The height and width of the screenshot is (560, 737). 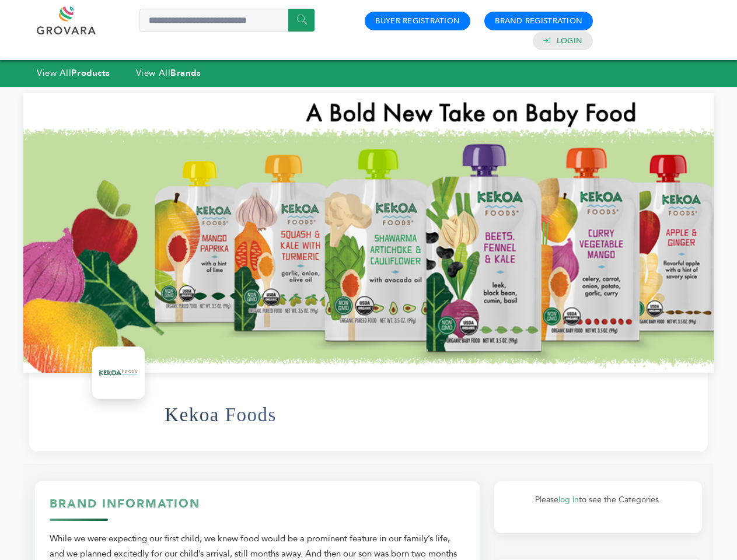 What do you see at coordinates (227, 21) in the screenshot?
I see `input: Search a product or brand...` at bounding box center [227, 21].